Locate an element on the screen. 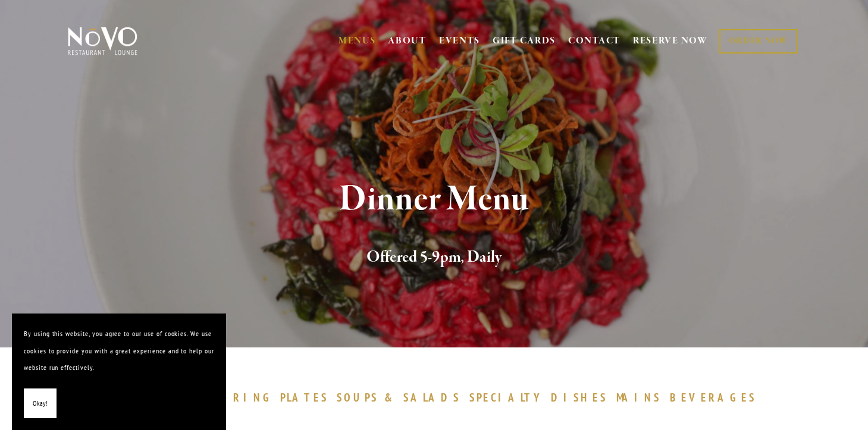  span: DISHES is located at coordinates (579, 397).